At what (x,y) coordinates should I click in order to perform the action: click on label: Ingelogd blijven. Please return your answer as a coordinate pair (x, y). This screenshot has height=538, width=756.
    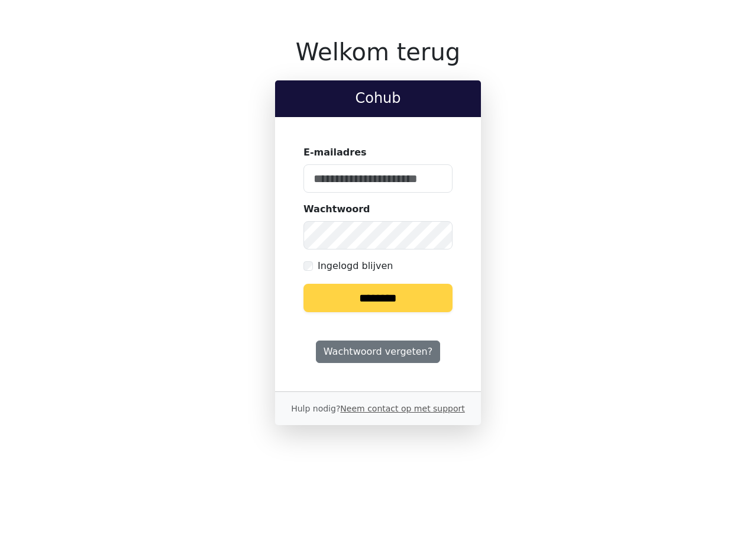
    Looking at the image, I should click on (355, 266).